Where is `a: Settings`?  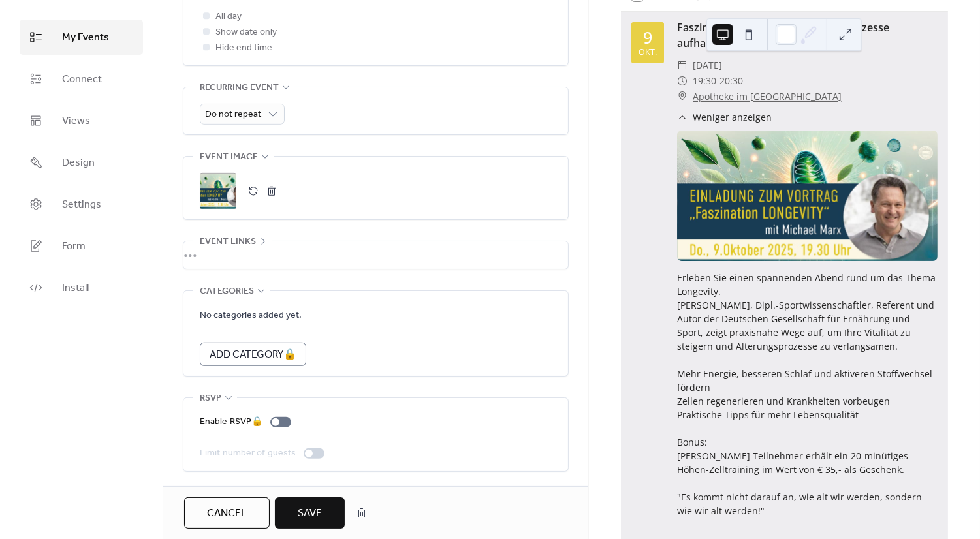 a: Settings is located at coordinates (81, 205).